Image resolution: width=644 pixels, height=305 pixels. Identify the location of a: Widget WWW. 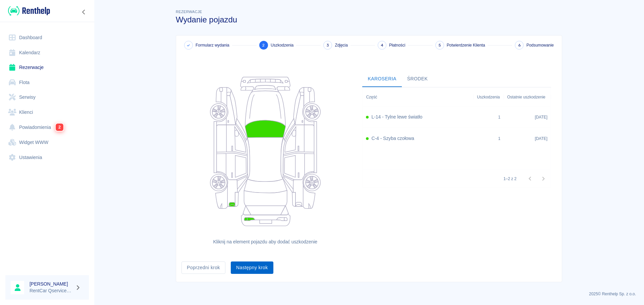
(47, 142).